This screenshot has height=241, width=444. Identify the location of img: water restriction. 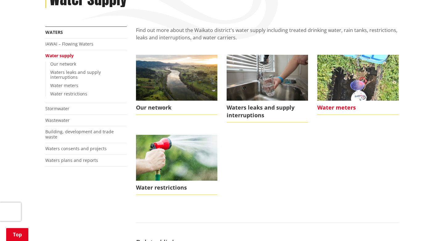
(177, 158).